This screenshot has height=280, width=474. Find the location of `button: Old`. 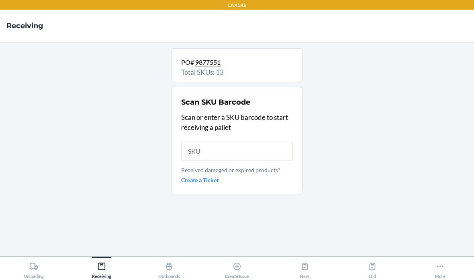

button: Old is located at coordinates (373, 267).